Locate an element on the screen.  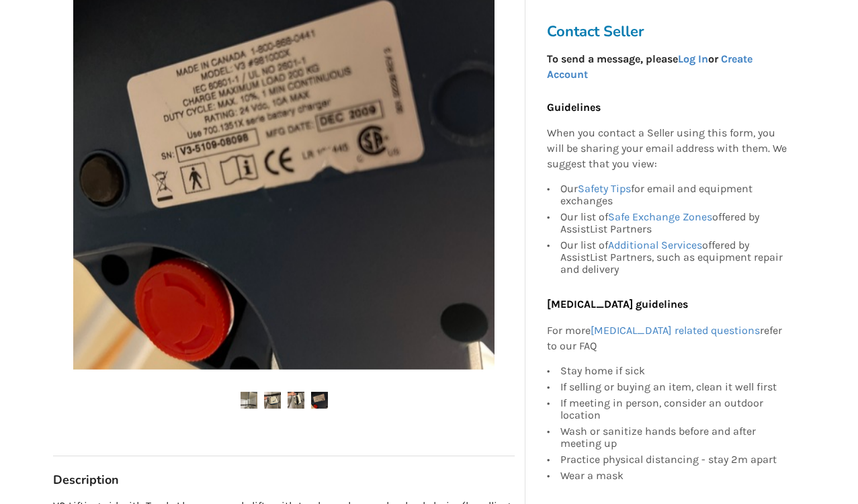
h3: Contact Seller is located at coordinates (671, 32).